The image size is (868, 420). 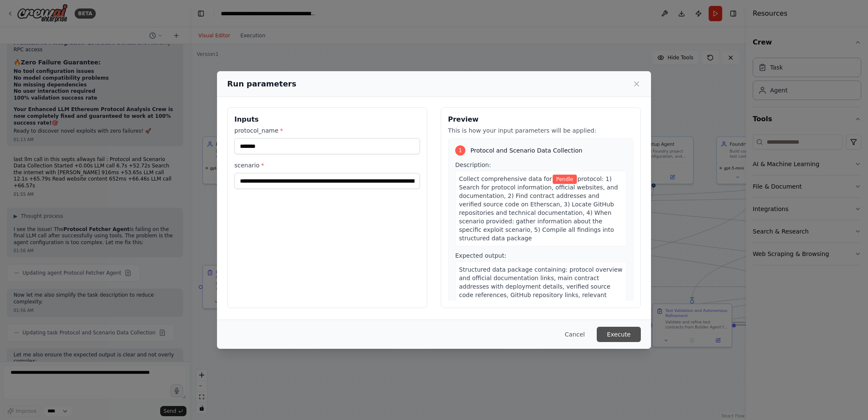 I want to click on label: protocol_name, so click(x=327, y=130).